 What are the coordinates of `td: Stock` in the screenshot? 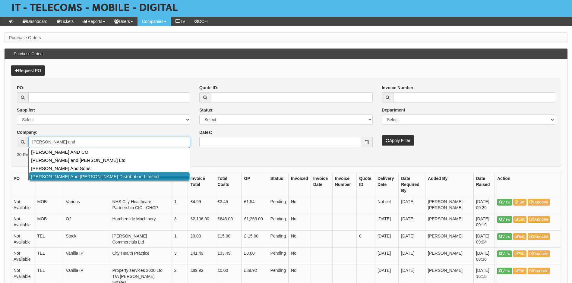 It's located at (87, 239).